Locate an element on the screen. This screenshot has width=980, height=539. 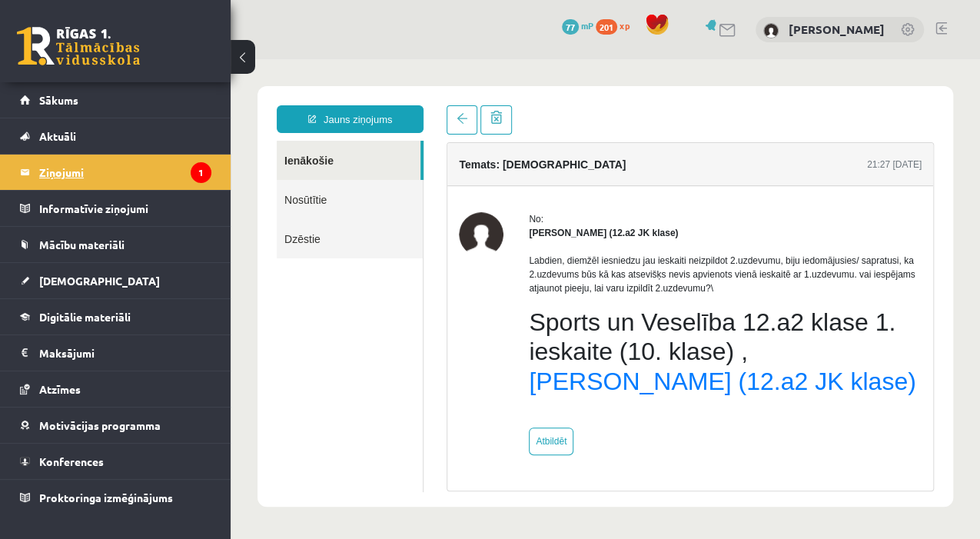
a: Rīgas 1. Tālmācības vidusskola is located at coordinates (78, 46).